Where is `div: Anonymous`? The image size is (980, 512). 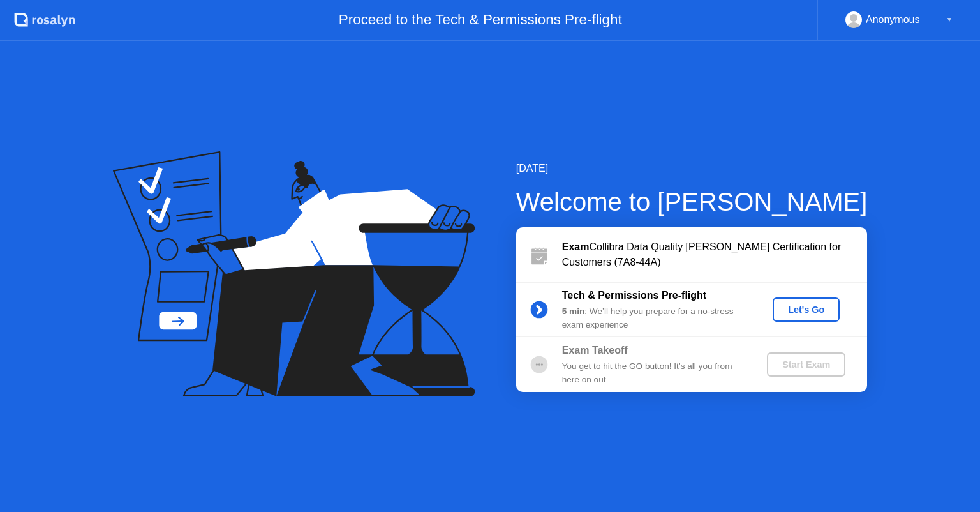 div: Anonymous is located at coordinates (893, 20).